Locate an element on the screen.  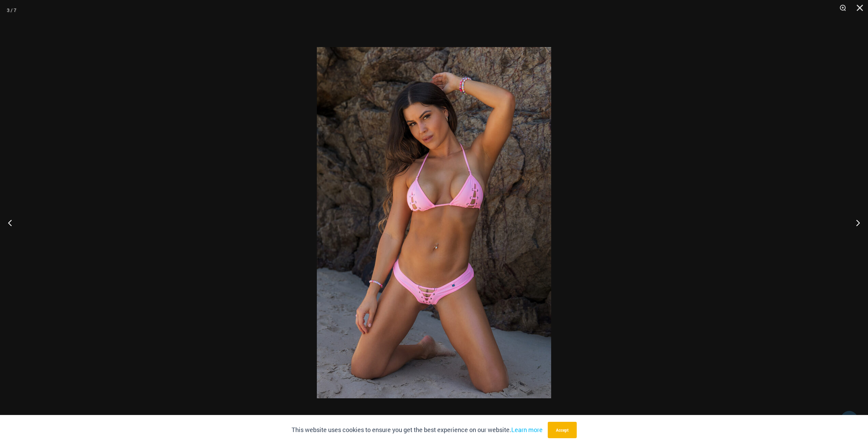
button: Accept is located at coordinates (562, 430).